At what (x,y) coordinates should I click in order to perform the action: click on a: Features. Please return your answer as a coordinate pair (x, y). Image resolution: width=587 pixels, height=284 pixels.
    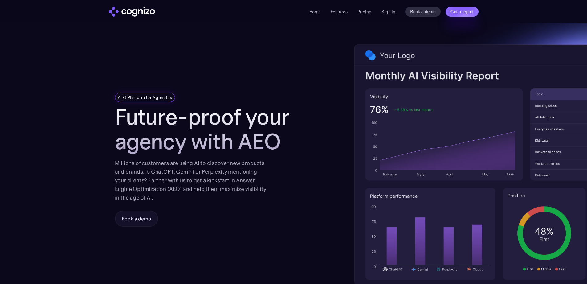
    Looking at the image, I should click on (339, 12).